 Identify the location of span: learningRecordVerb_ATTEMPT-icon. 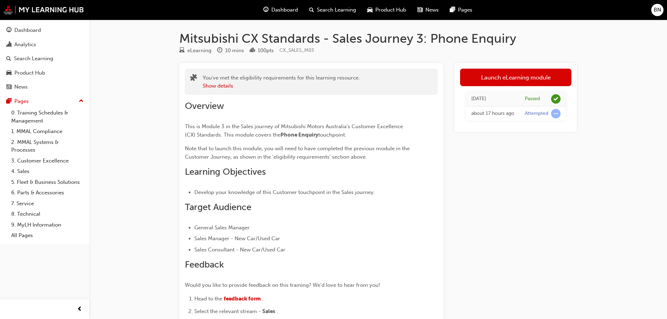
(556, 113).